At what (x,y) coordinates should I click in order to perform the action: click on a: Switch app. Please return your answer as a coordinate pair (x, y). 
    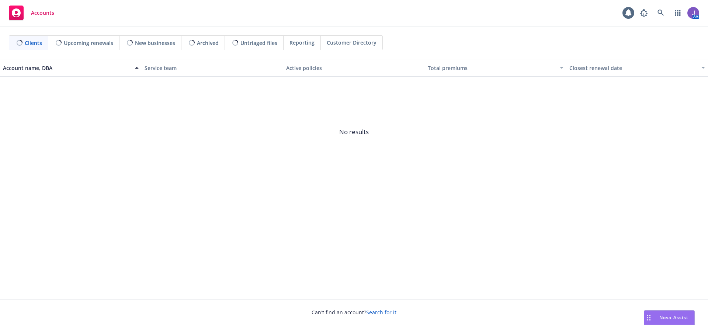
    Looking at the image, I should click on (677, 13).